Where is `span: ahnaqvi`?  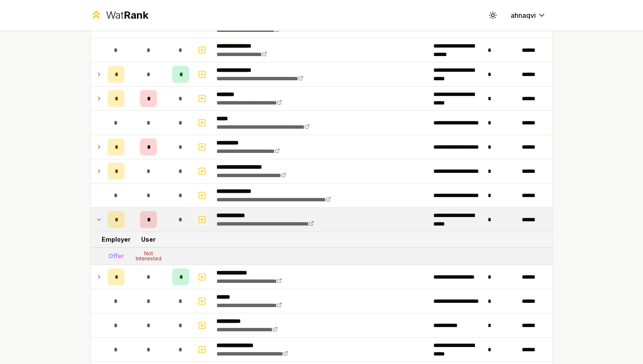 span: ahnaqvi is located at coordinates (523, 15).